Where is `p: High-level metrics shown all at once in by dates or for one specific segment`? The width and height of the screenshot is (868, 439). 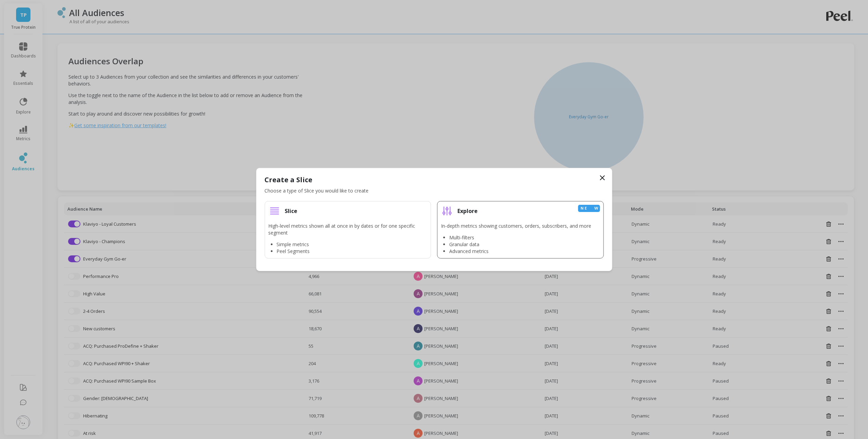
p: High-level metrics shown all at once in by dates or for one specific segment is located at coordinates (347, 229).